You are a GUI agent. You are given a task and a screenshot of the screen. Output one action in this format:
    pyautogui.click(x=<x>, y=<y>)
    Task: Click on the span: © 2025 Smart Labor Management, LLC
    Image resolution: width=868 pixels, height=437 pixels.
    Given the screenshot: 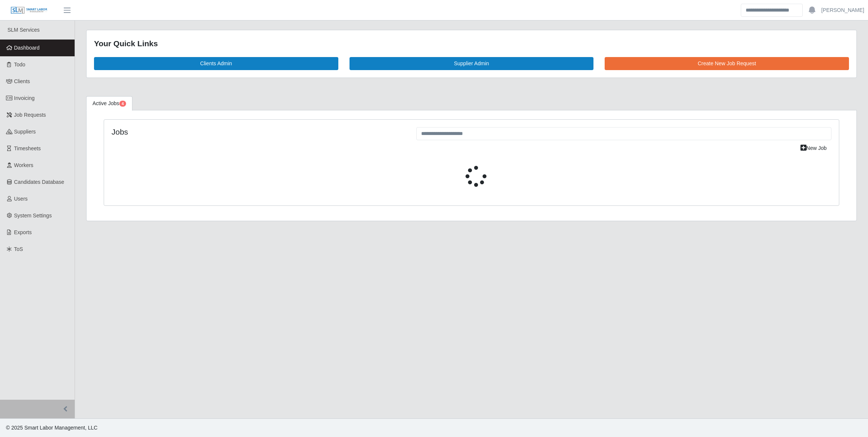 What is the action you would take?
    pyautogui.click(x=52, y=428)
    